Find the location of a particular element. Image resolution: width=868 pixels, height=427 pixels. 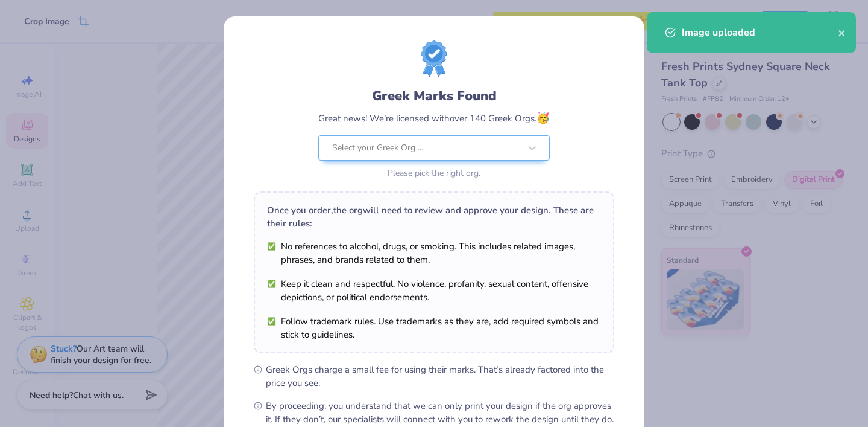

div: Please pick the right org. is located at coordinates (434, 173).